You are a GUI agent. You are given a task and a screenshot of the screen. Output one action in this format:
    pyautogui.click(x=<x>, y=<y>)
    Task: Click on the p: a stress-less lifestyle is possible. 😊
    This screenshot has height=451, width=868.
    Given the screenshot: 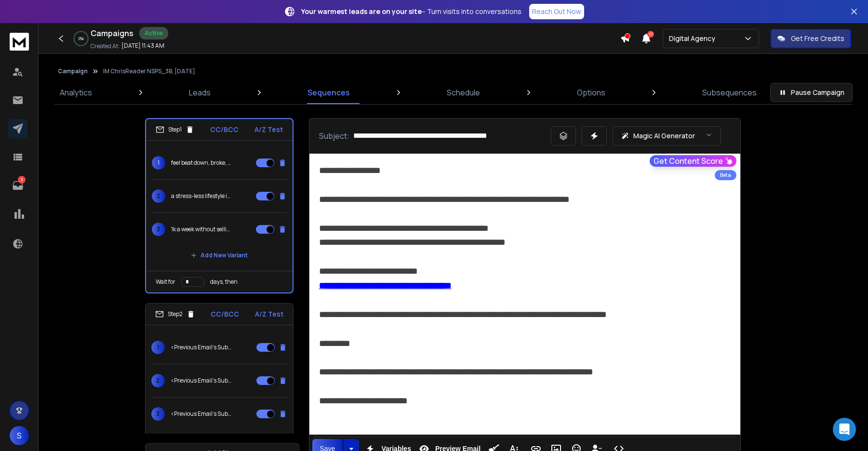 What is the action you would take?
    pyautogui.click(x=202, y=196)
    